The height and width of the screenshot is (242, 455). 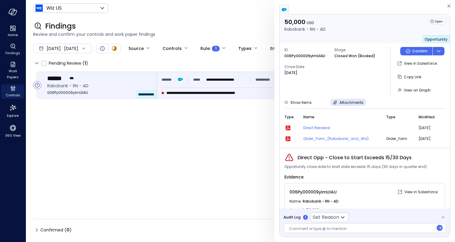 I want to click on a: View on Graph, so click(x=414, y=90).